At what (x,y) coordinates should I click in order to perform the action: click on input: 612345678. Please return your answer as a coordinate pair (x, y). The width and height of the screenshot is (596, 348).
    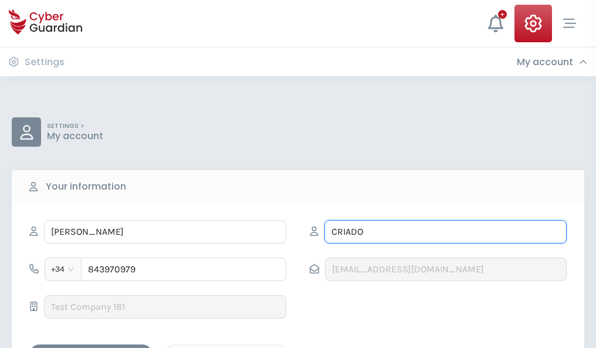
    Looking at the image, I should click on (184, 269).